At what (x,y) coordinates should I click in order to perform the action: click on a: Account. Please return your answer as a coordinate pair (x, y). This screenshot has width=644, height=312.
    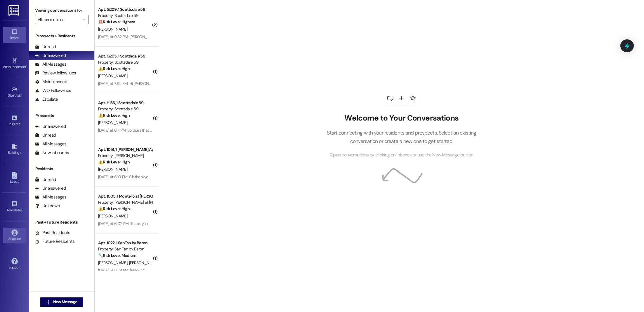
    Looking at the image, I should click on (15, 235).